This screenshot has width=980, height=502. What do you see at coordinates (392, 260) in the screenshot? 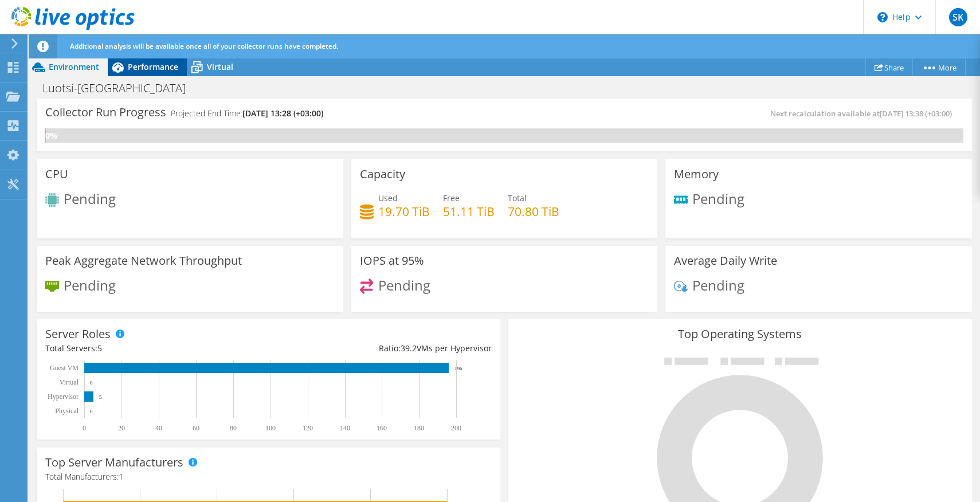
I see `h3: IOPS at 95%` at bounding box center [392, 260].